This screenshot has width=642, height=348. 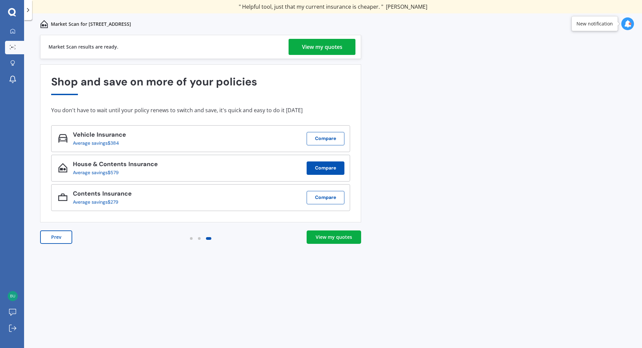 What do you see at coordinates (63, 168) in the screenshot?
I see `img: House & Contents_icon` at bounding box center [63, 168].